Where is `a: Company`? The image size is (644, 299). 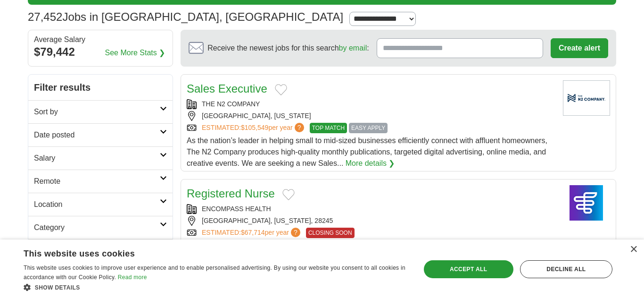 a: Company is located at coordinates (100, 250).